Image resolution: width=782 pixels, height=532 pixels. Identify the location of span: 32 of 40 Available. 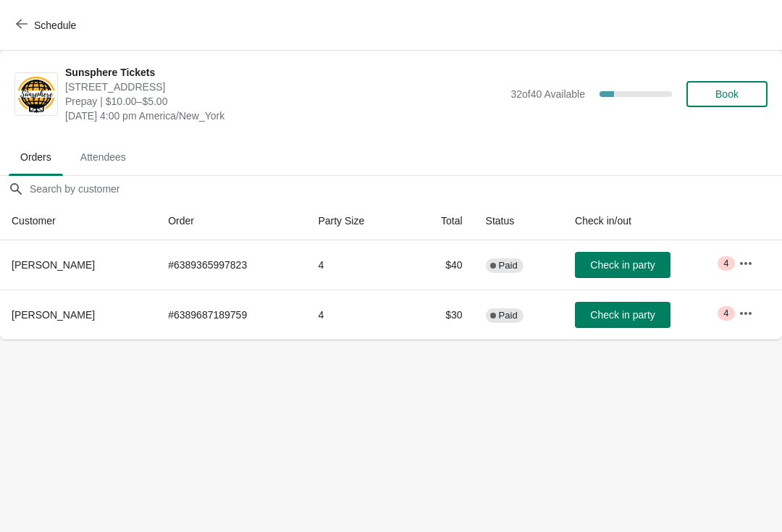
(547, 94).